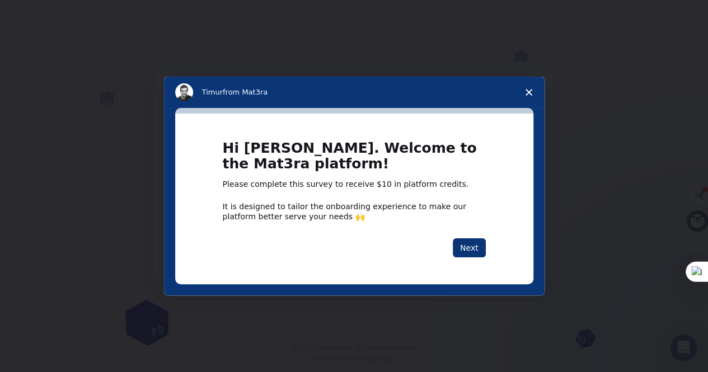  What do you see at coordinates (43, 13) in the screenshot?
I see `span: Support` at bounding box center [43, 13].